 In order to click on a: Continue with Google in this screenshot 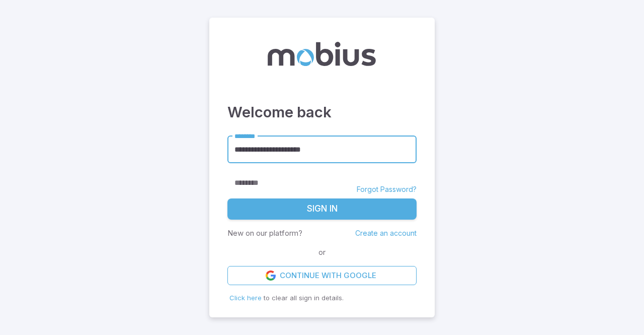, I will do `click(322, 275)`.